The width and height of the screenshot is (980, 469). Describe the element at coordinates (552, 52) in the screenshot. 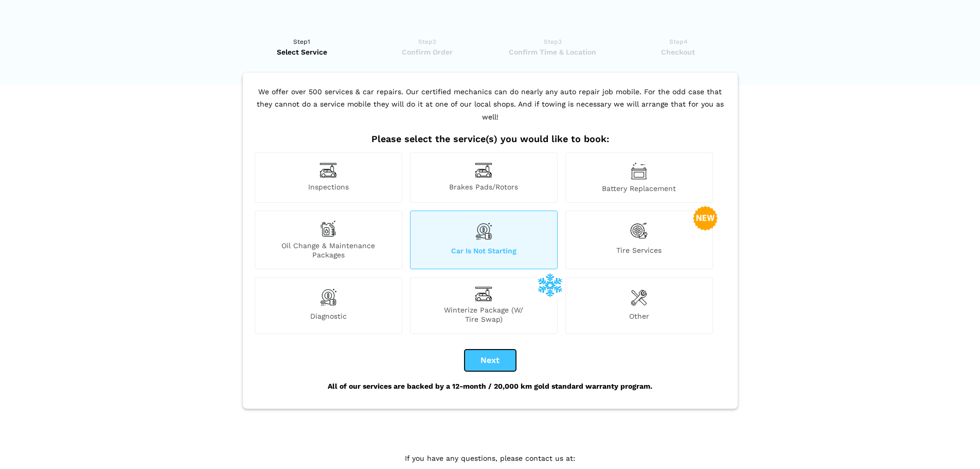

I see `span: Confirm Time & Location` at that location.